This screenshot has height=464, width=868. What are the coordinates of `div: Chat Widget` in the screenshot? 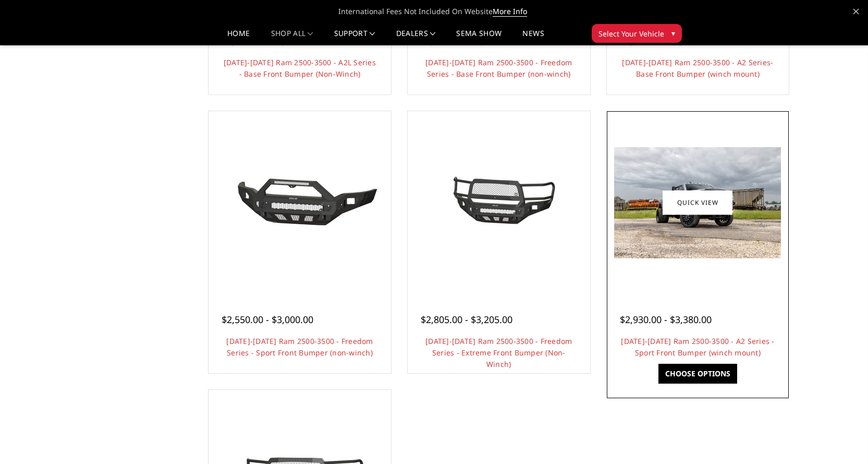 It's located at (842, 439).